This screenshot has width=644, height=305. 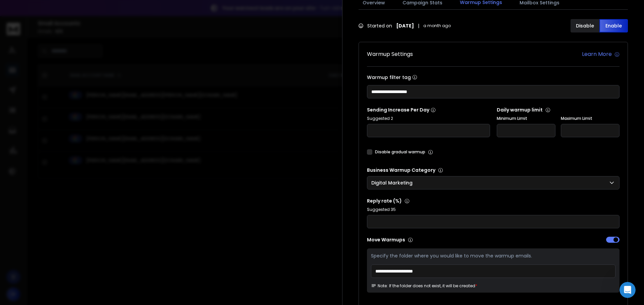 What do you see at coordinates (428, 110) in the screenshot?
I see `p: Sending Increase Per Day` at bounding box center [428, 110].